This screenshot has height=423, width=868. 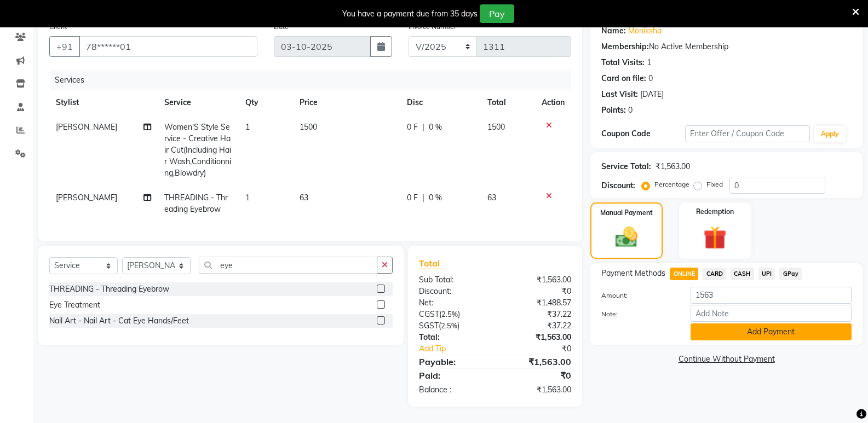 What do you see at coordinates (622, 62) in the screenshot?
I see `div: Total Visits:` at bounding box center [622, 62].